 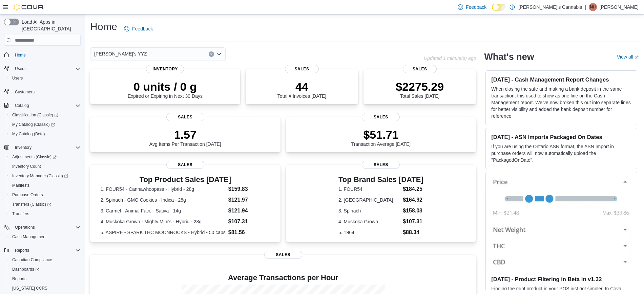 What do you see at coordinates (22, 105) in the screenshot?
I see `span: Catalog` at bounding box center [22, 105].